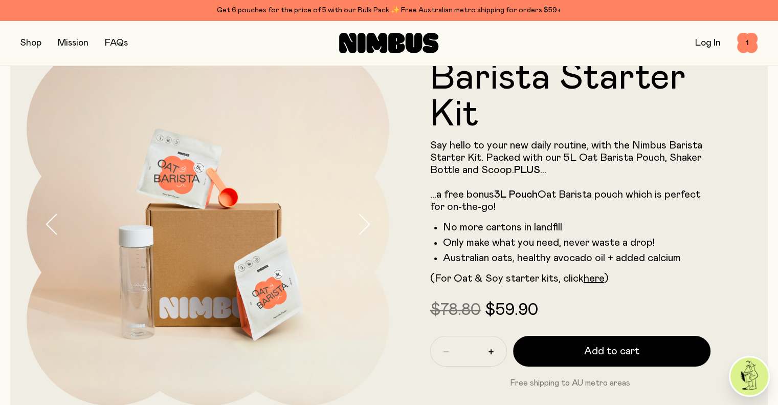  What do you see at coordinates (524, 194) in the screenshot?
I see `strong: Pouch` at bounding box center [524, 194].